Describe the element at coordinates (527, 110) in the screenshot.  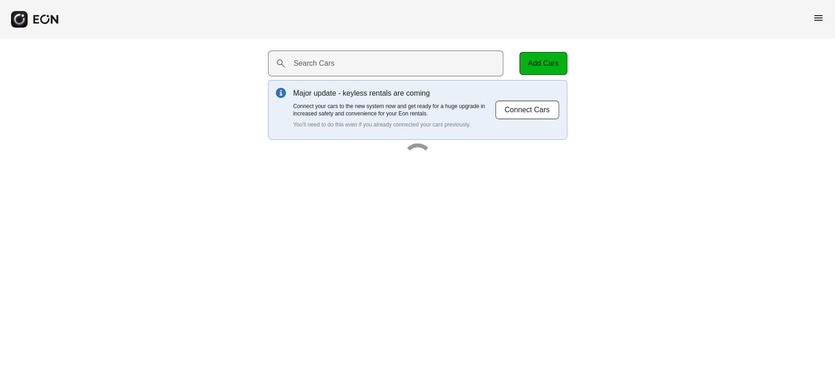
I see `button: Connect Cars` at that location.